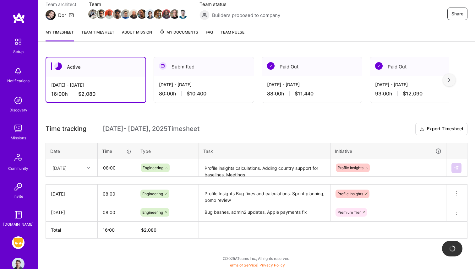  I want to click on img: Community, so click(18, 158).